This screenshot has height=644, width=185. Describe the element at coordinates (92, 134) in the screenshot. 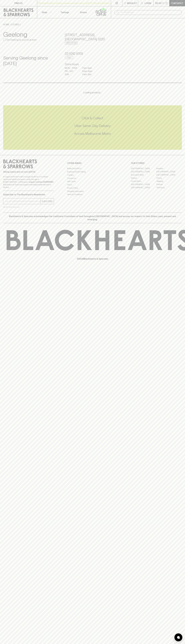

I see `h5: Across Melbourne Metro` at that location.